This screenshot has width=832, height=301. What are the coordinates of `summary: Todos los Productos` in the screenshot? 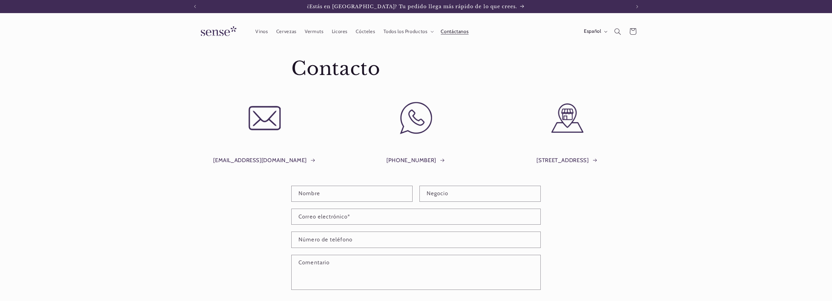 It's located at (408, 31).